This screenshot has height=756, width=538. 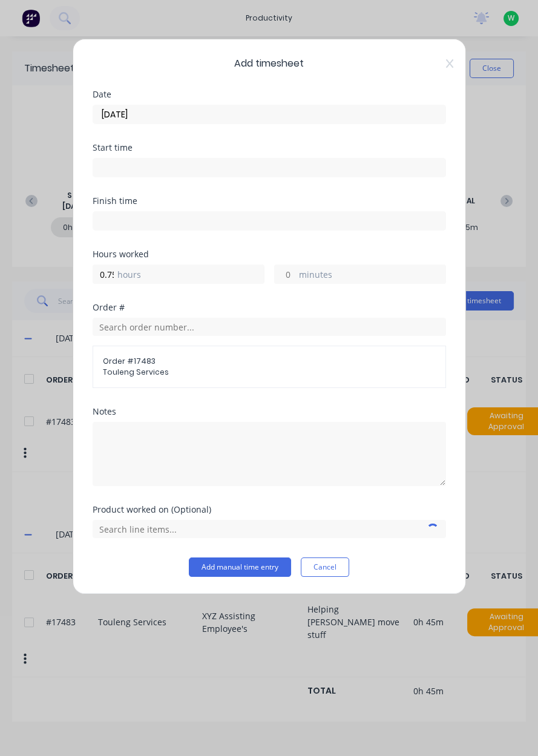 I want to click on div: Start time, so click(x=269, y=147).